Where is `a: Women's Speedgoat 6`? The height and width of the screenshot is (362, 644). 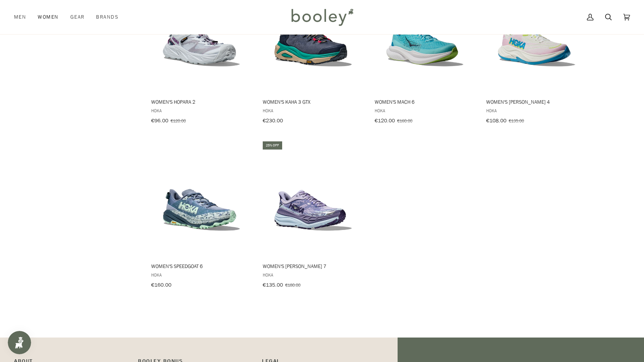
a: Women's Speedgoat 6 is located at coordinates (201, 216).